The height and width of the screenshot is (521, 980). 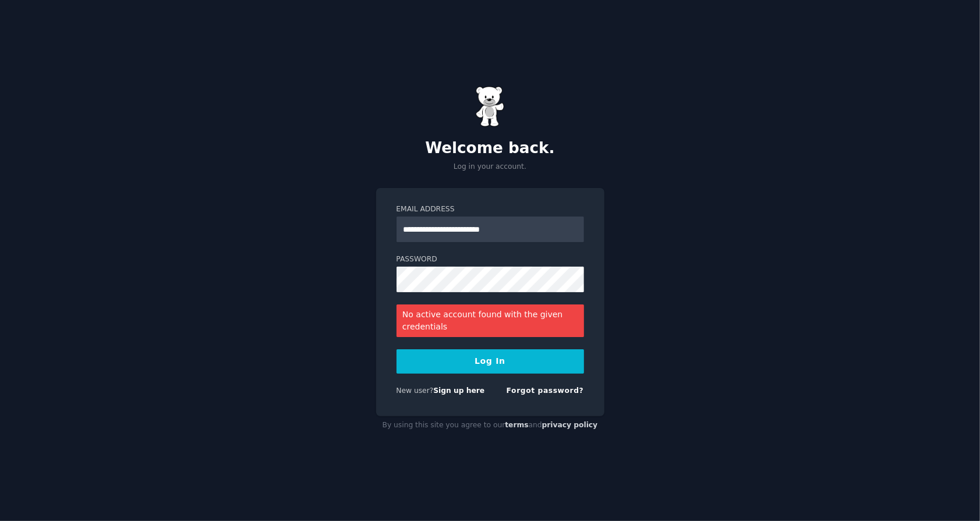 I want to click on label: Password, so click(x=491, y=259).